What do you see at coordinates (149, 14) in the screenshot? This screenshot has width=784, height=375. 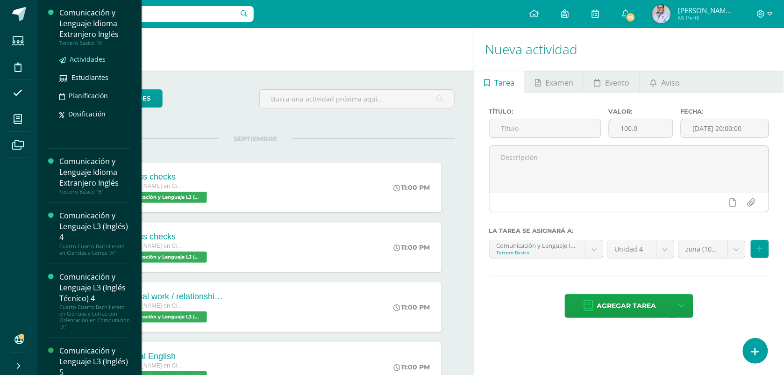 I see `input: Busca un usuario...` at bounding box center [149, 14].